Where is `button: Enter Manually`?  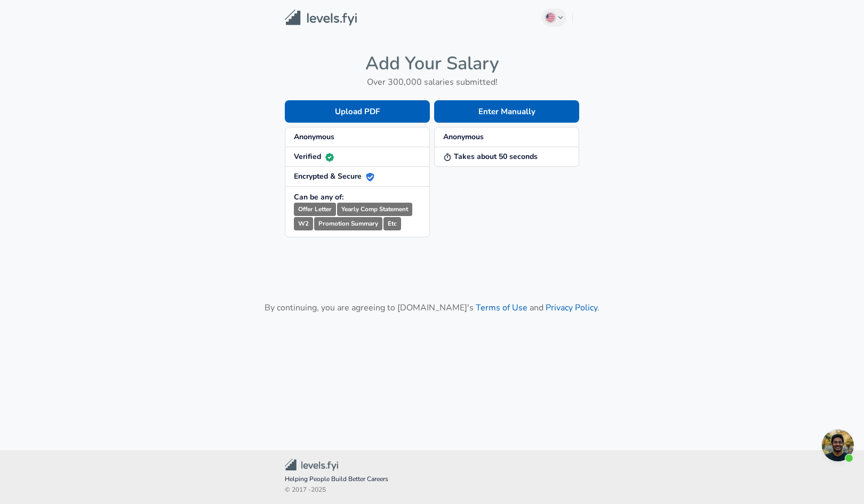 button: Enter Manually is located at coordinates (506, 112).